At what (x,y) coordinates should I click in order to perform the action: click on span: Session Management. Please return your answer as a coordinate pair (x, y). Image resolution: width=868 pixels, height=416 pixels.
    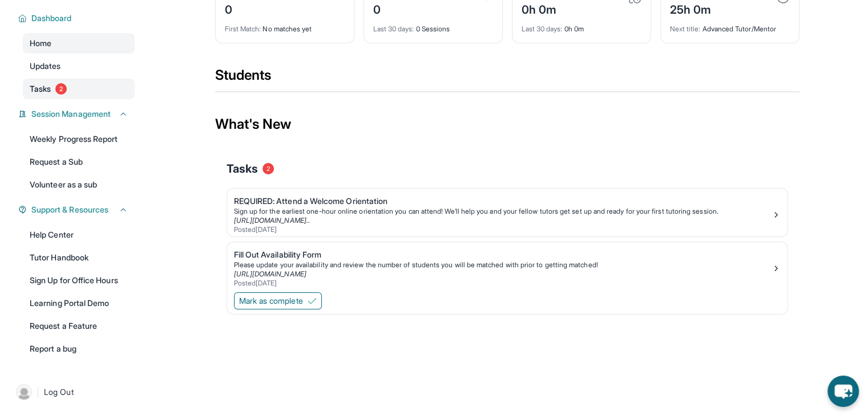
    Looking at the image, I should click on (71, 114).